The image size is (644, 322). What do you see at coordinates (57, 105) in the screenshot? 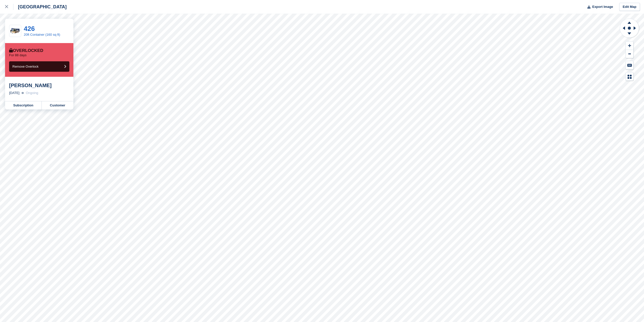
I see `a: Customer` at bounding box center [57, 105].